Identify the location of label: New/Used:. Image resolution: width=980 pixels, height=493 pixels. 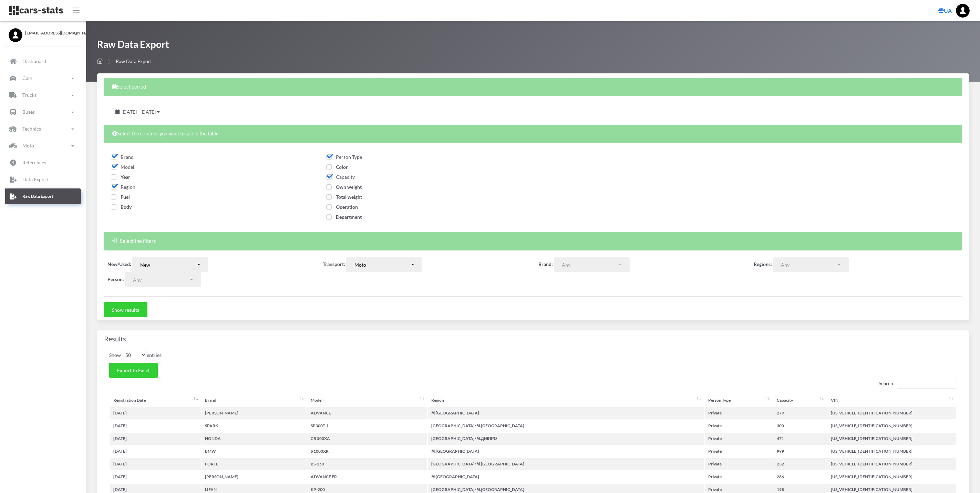
(119, 264).